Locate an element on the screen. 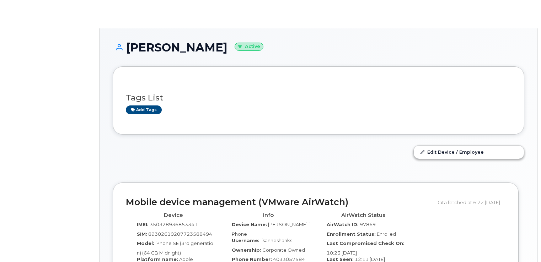  span: Enrolled is located at coordinates (386, 234).